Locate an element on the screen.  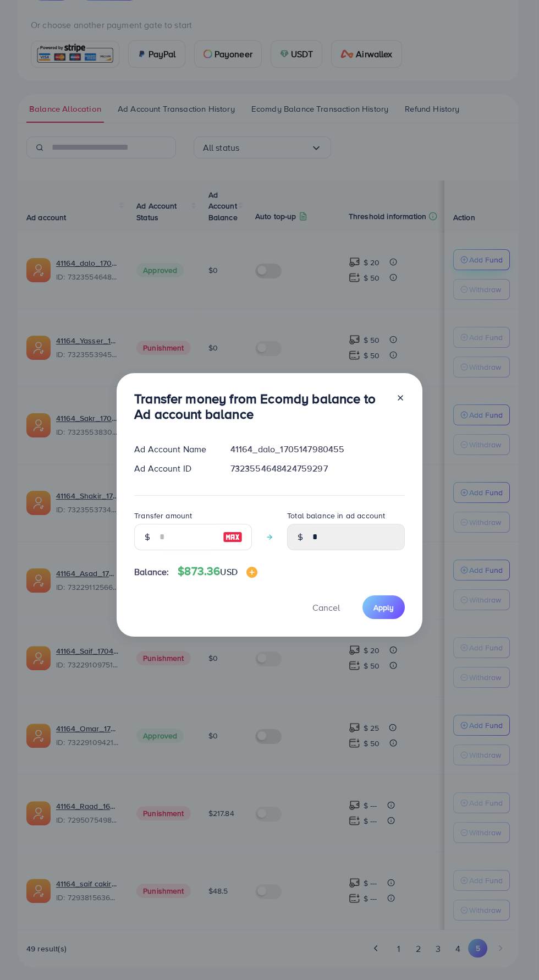
label: Total balance in ad account is located at coordinates (336, 515).